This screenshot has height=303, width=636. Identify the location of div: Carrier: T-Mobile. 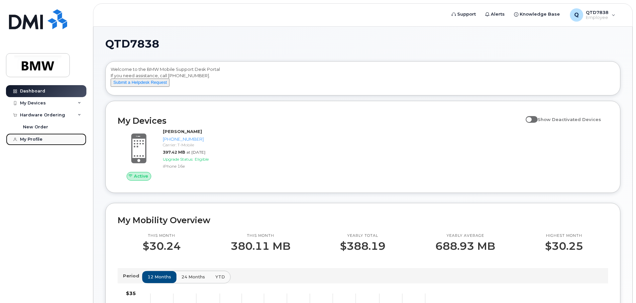
(197, 145).